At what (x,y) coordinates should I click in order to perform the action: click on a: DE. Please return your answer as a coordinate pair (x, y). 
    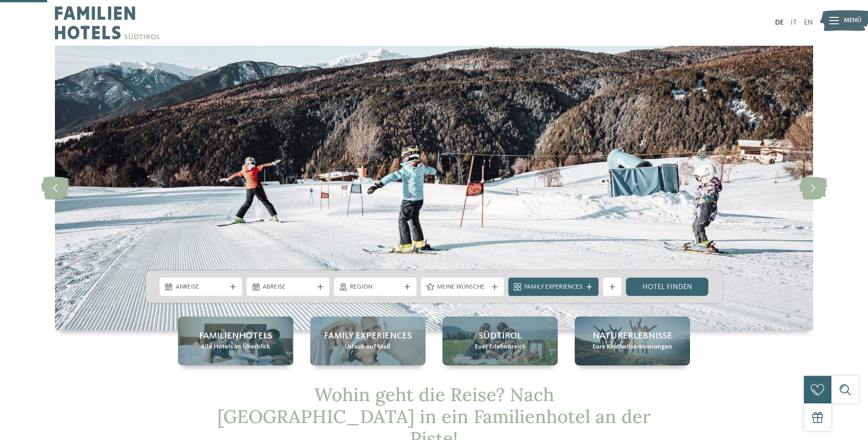
    Looking at the image, I should click on (779, 23).